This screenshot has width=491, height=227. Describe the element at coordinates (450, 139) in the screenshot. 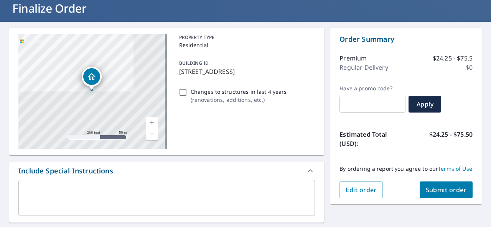

I see `p: $24.25 - $75.50` at that location.